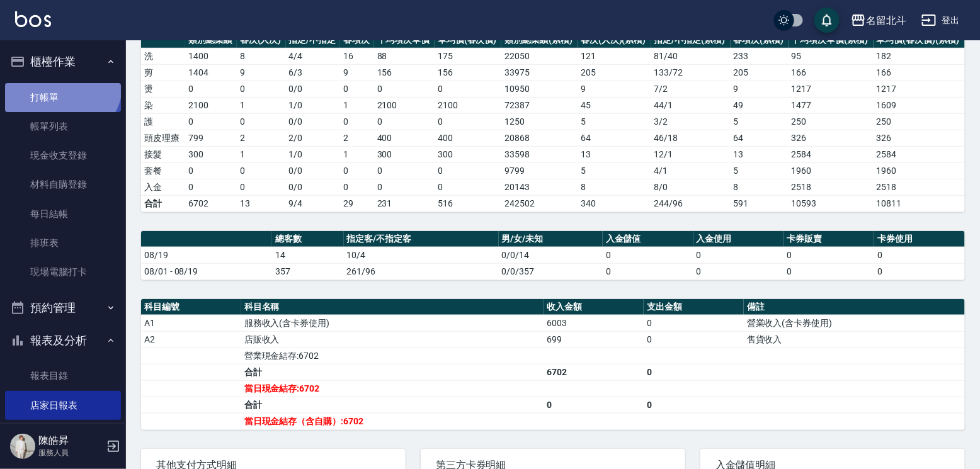 The width and height of the screenshot is (980, 469). Describe the element at coordinates (163, 154) in the screenshot. I see `td: 接髮` at that location.